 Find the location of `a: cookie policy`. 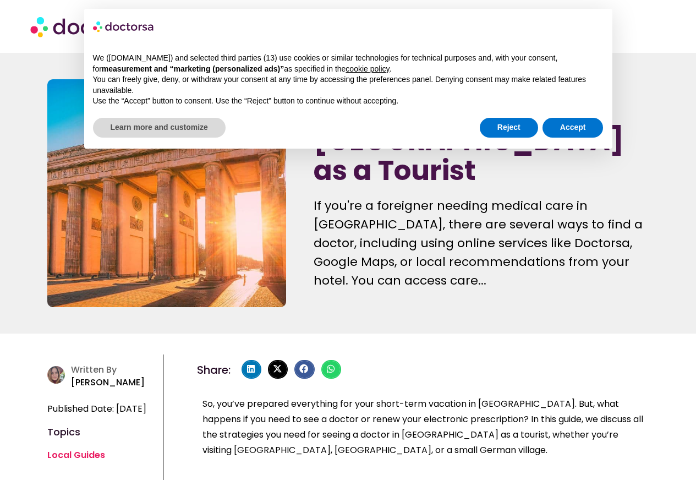

a: cookie policy is located at coordinates (367, 69).